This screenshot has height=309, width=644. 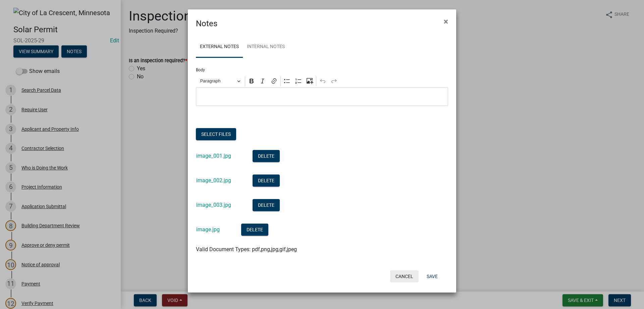 What do you see at coordinates (214, 180) in the screenshot?
I see `a: image_002.jpg` at bounding box center [214, 180].